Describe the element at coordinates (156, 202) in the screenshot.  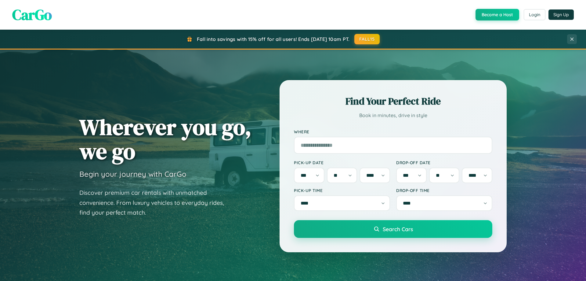
I see `p: Discover premium car rentals with unmatched convenience. From luxury vehicles to everyday rides, ...` at that location.